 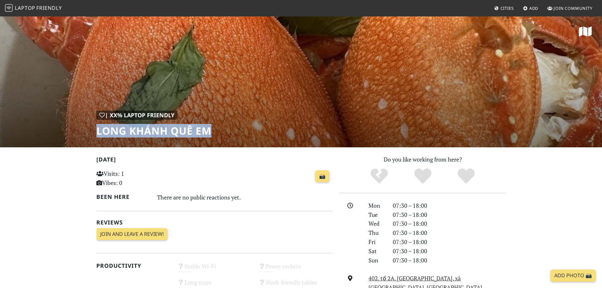 What do you see at coordinates (154, 131) in the screenshot?
I see `h1: Long Khánh Quê Em` at bounding box center [154, 131].